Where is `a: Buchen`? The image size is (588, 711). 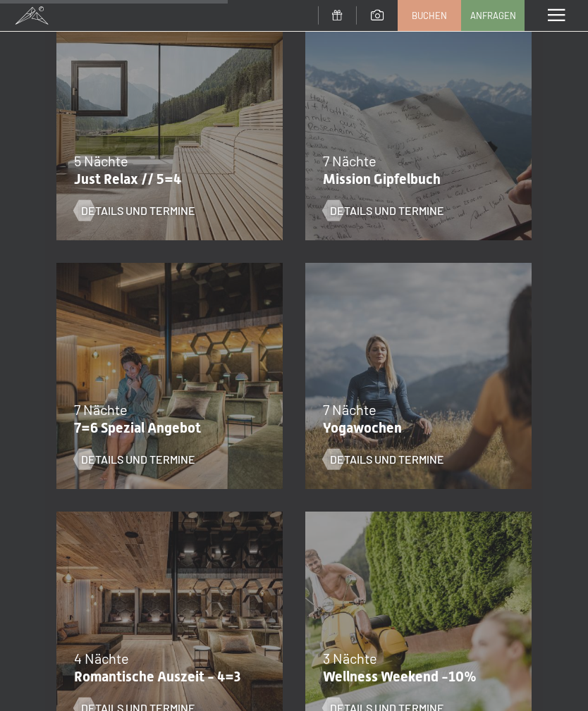
a: Buchen is located at coordinates (429, 16).